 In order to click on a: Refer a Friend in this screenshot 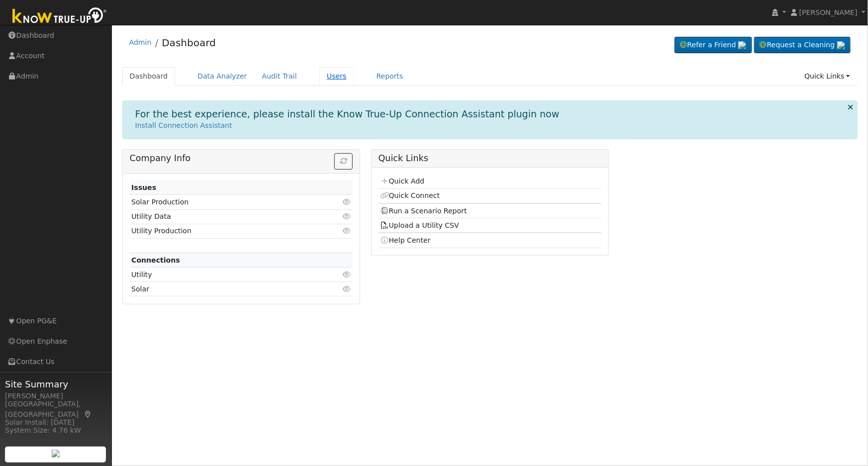, I will do `click(713, 45)`.